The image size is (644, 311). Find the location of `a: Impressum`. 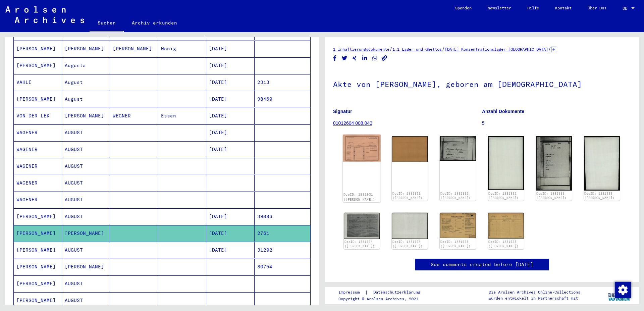

a: Impressum is located at coordinates (351, 292).